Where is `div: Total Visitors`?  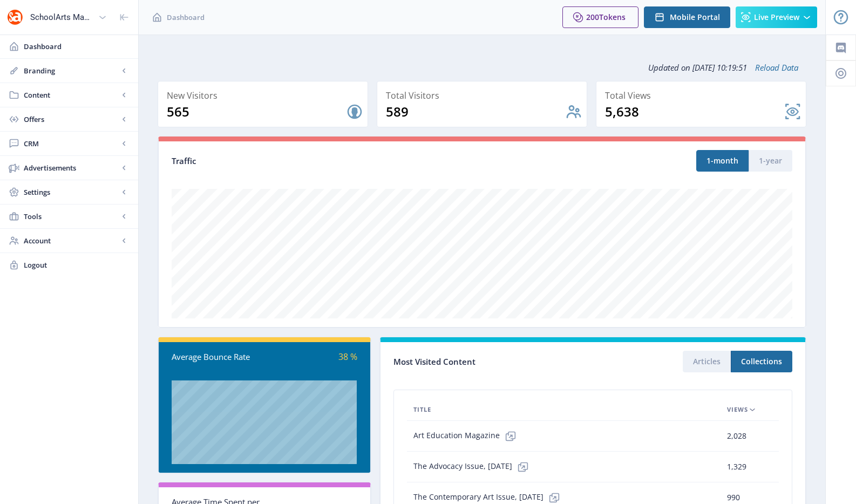
div: Total Visitors is located at coordinates (484, 95).